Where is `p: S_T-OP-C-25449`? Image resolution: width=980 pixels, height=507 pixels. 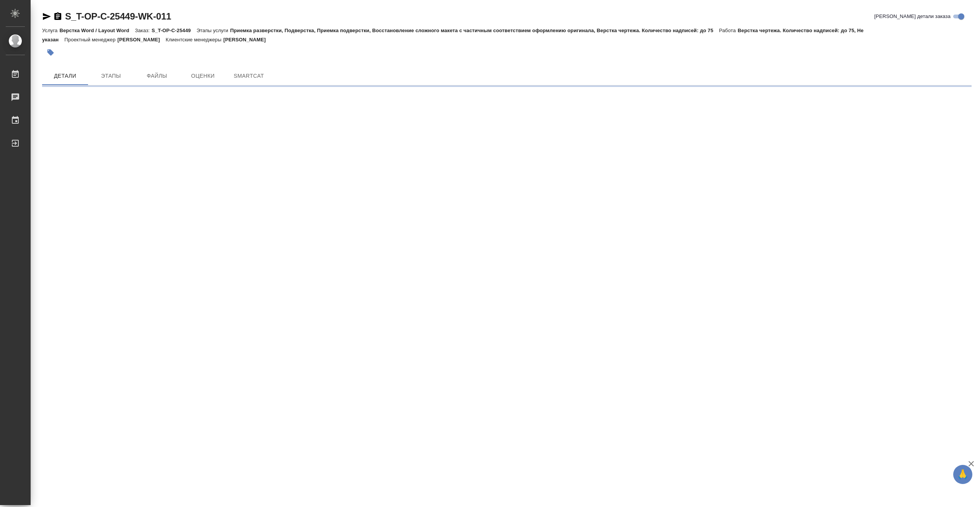
p: S_T-OP-C-25449 is located at coordinates (174, 30).